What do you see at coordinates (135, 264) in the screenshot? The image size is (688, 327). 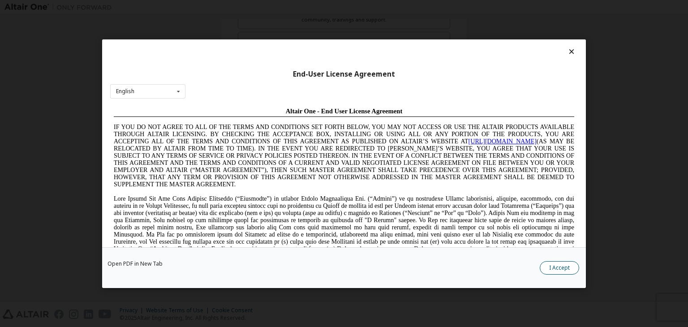 I see `a: Open PDF in New Tab` at bounding box center [135, 264].